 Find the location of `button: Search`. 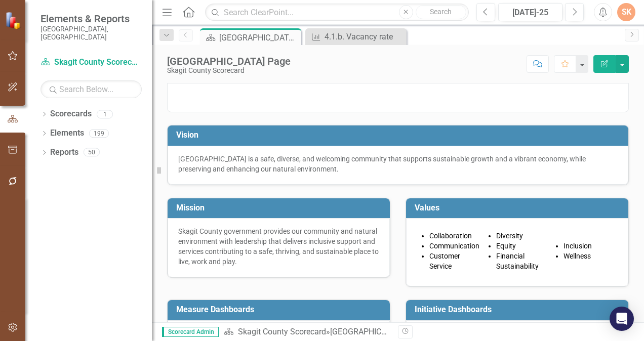

button: Search is located at coordinates (441, 12).